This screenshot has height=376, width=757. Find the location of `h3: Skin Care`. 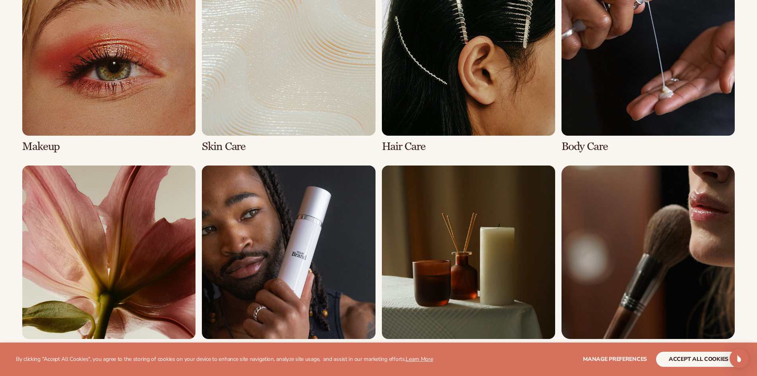

h3: Skin Care is located at coordinates (289, 146).